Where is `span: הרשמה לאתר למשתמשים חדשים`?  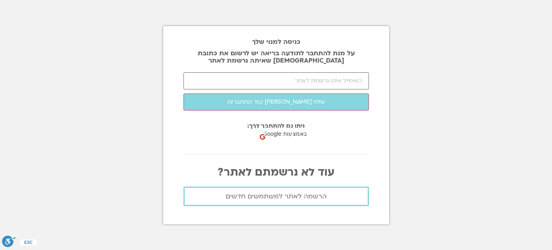
span: הרשמה לאתר למשתמשים חדשים is located at coordinates (276, 196).